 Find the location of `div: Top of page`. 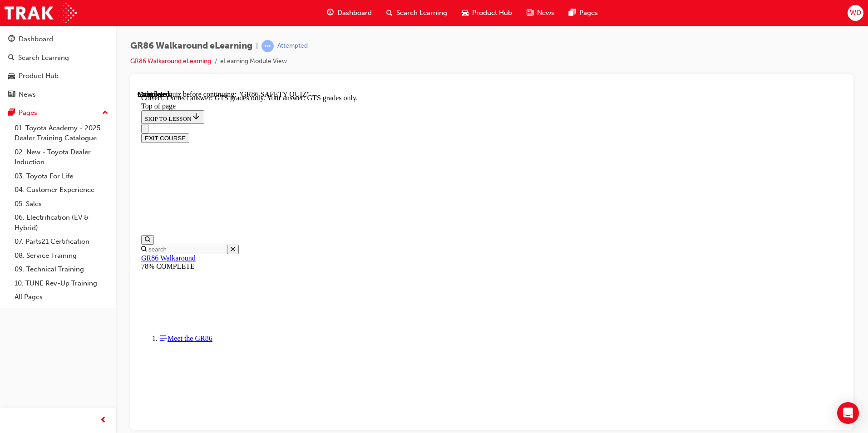

div: Top of page is located at coordinates (354, 16).